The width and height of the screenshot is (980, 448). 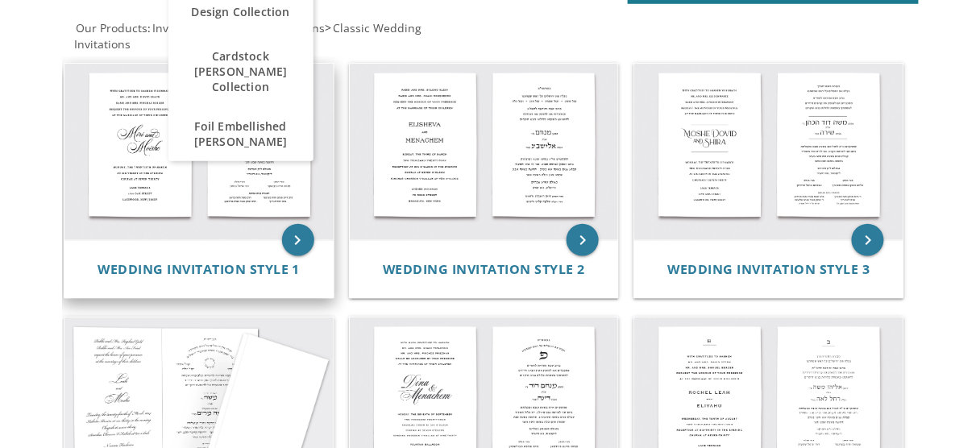 What do you see at coordinates (199, 151) in the screenshot?
I see `img: Wedding Invitation Style 1` at bounding box center [199, 151].